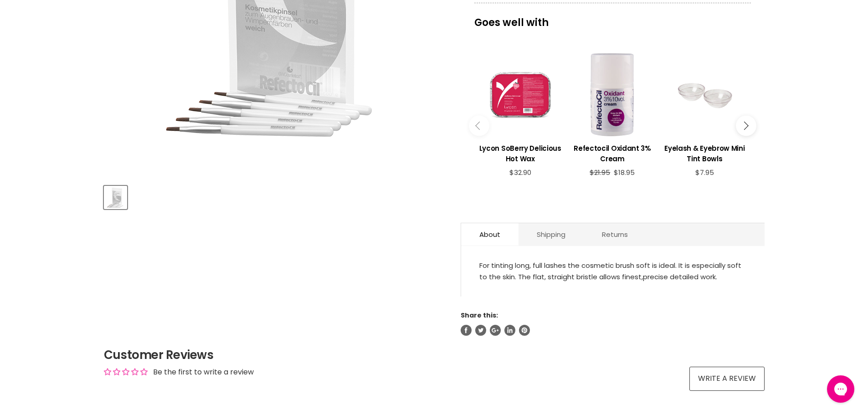  What do you see at coordinates (126, 372) in the screenshot?
I see `div: Average rating is 0.00 stars` at bounding box center [126, 372].